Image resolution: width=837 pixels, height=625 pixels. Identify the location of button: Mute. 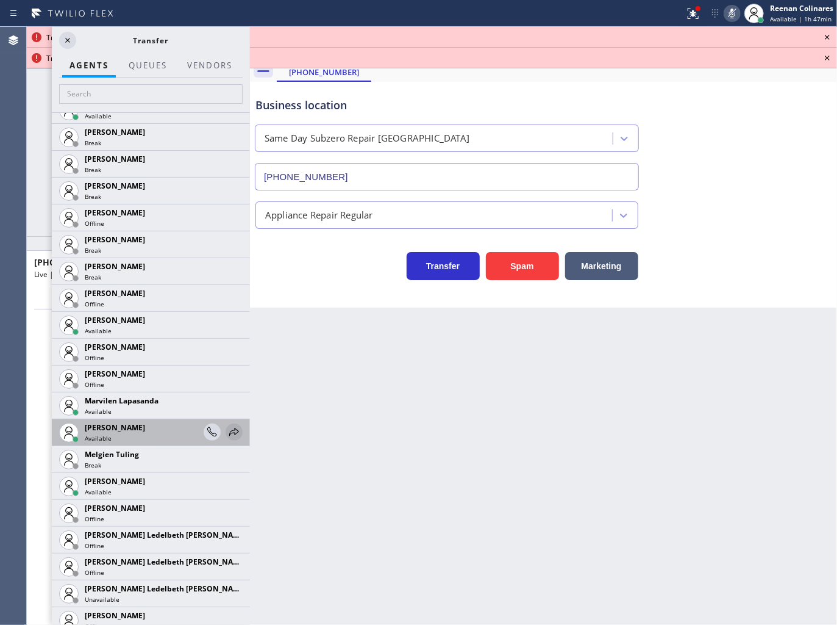
(732, 13).